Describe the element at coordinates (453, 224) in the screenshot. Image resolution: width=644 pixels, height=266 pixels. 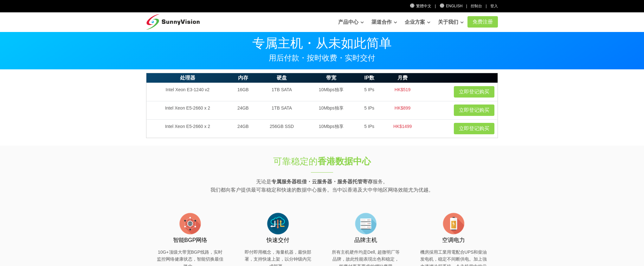
I see `img: flat-battery.png` at that location.